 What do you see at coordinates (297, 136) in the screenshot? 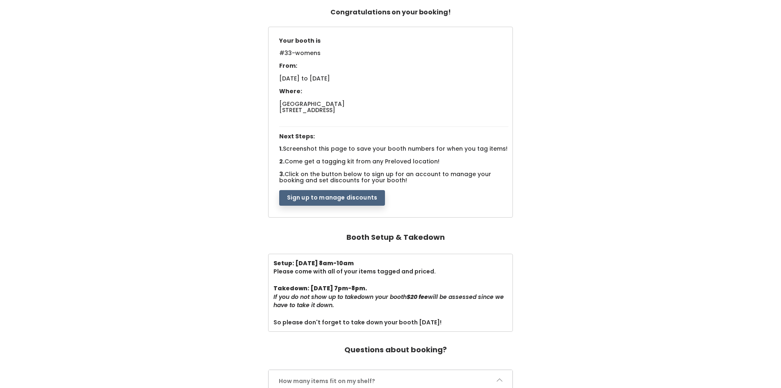
I see `span: Next Steps:` at bounding box center [297, 136].